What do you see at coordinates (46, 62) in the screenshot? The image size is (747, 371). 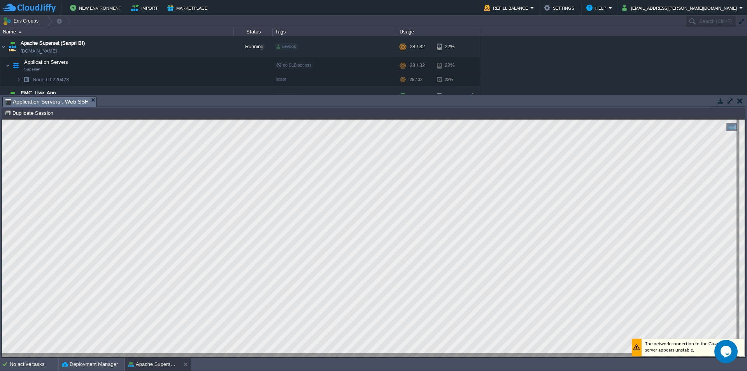 I see `span: Application Servers` at bounding box center [46, 62].